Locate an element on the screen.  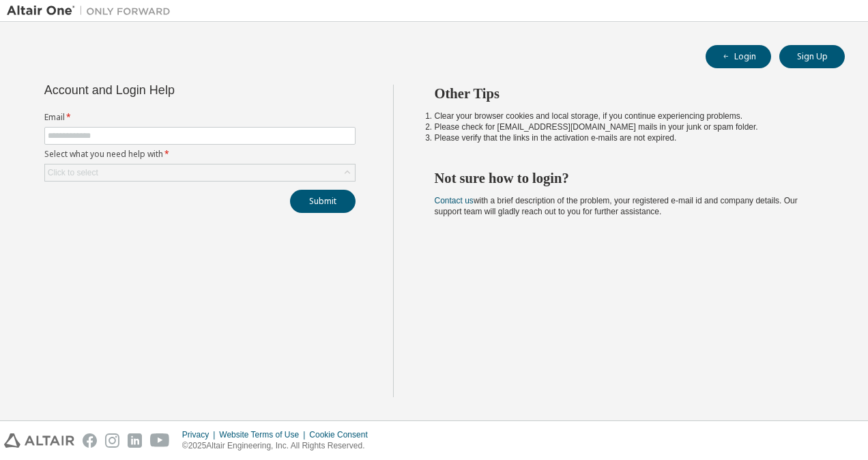
a: Contact us is located at coordinates (454, 201).